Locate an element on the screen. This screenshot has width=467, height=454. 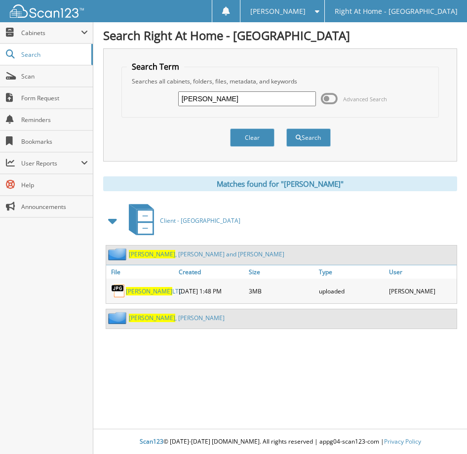
span: Bookmarks is located at coordinates (54, 141).